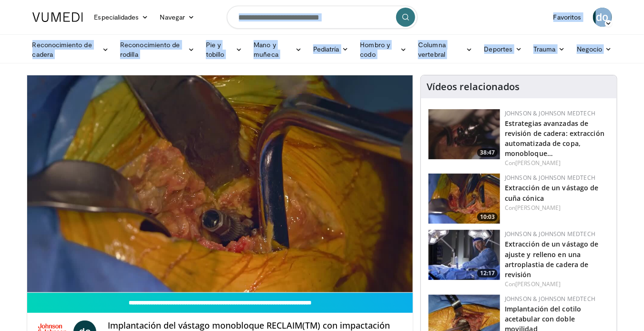 The width and height of the screenshot is (644, 331). Describe the element at coordinates (465, 134) in the screenshot. I see `img: 9f1a5b5d-2ba5-4c40-8e0c-30b4b8951080.150x105_q85_crop-smart_upscale.jpg` at that location.